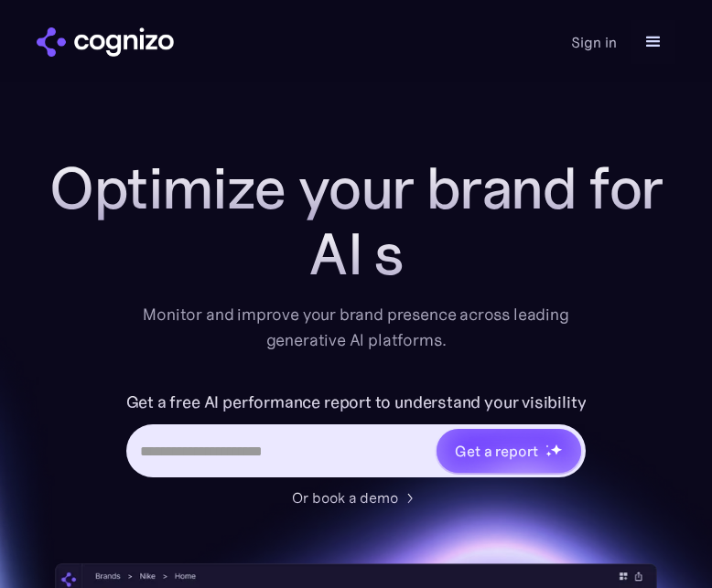 Image resolution: width=712 pixels, height=588 pixels. Describe the element at coordinates (509, 451) in the screenshot. I see `a: Get a reportstarstarstar` at that location.